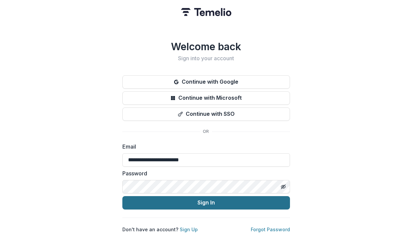 This screenshot has width=412, height=252. Describe the element at coordinates (283, 187) in the screenshot. I see `button: Toggle password visibility` at that location.